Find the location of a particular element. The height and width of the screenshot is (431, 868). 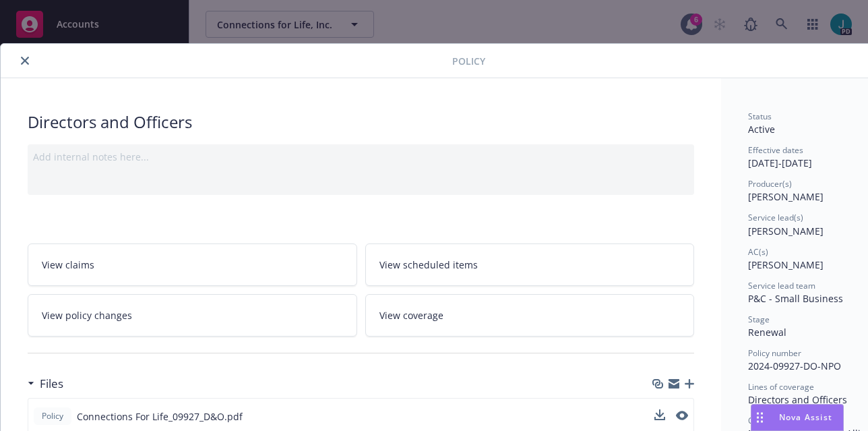

span: View scheduled items is located at coordinates (429, 264).